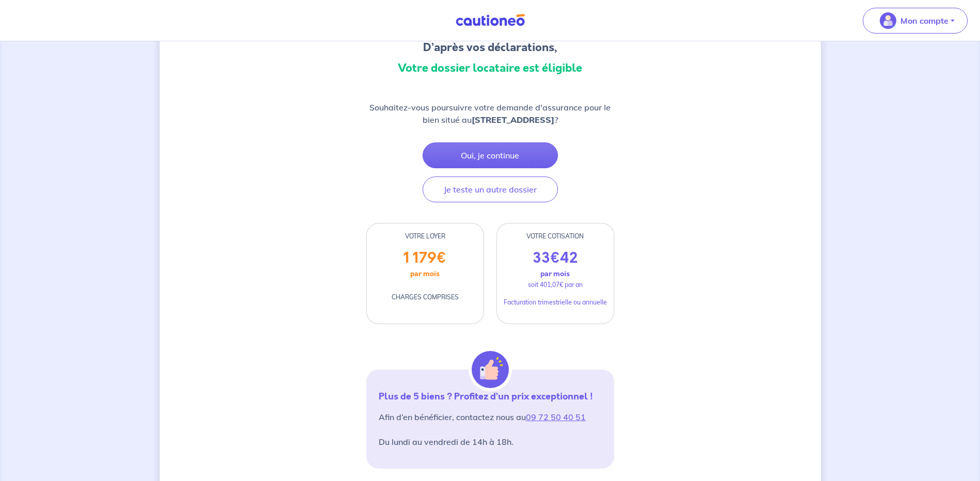 The image size is (980, 481). Describe the element at coordinates (486, 396) in the screenshot. I see `strong: Plus de 5 biens ? Profitez d’un prix exceptionnel !` at that location.